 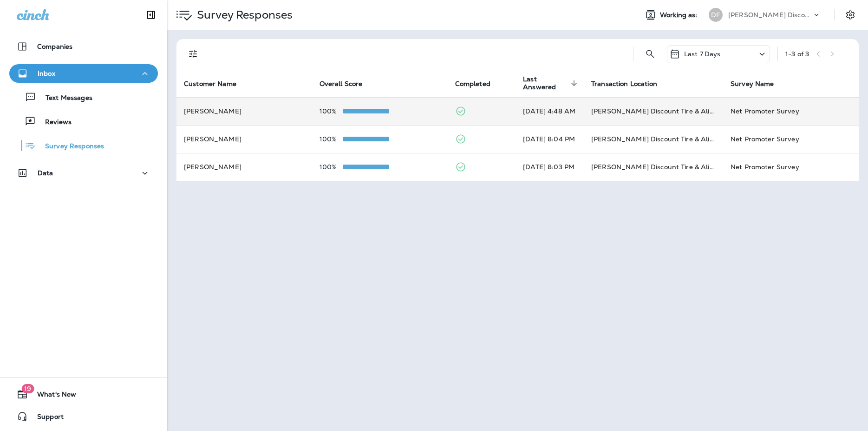 I want to click on p: Text Messages, so click(x=64, y=98).